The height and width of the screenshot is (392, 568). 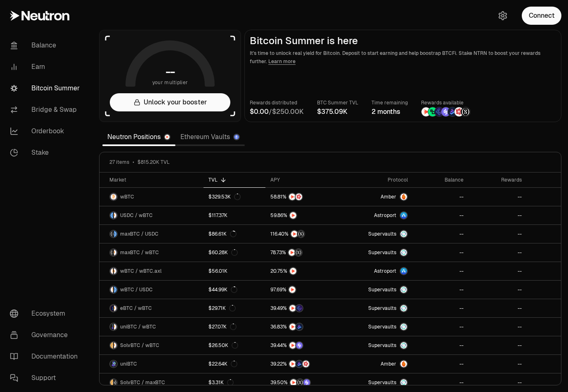 I want to click on div: $27.07K, so click(x=223, y=327).